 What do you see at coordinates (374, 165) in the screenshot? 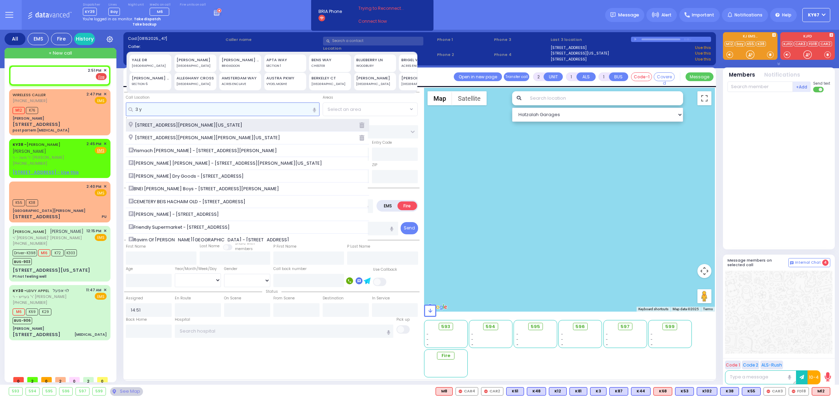
I see `label: ZIP` at bounding box center [374, 165].